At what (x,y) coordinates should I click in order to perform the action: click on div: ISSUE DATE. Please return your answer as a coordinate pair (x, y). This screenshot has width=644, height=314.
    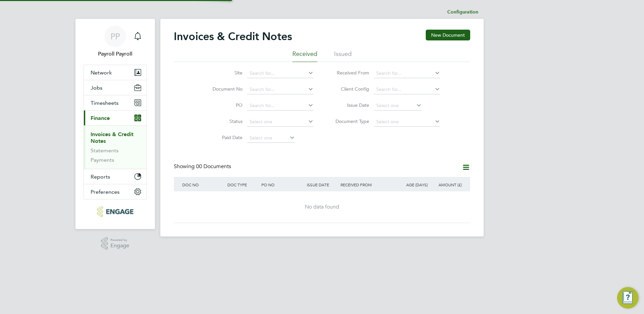
    Looking at the image, I should click on (322, 185).